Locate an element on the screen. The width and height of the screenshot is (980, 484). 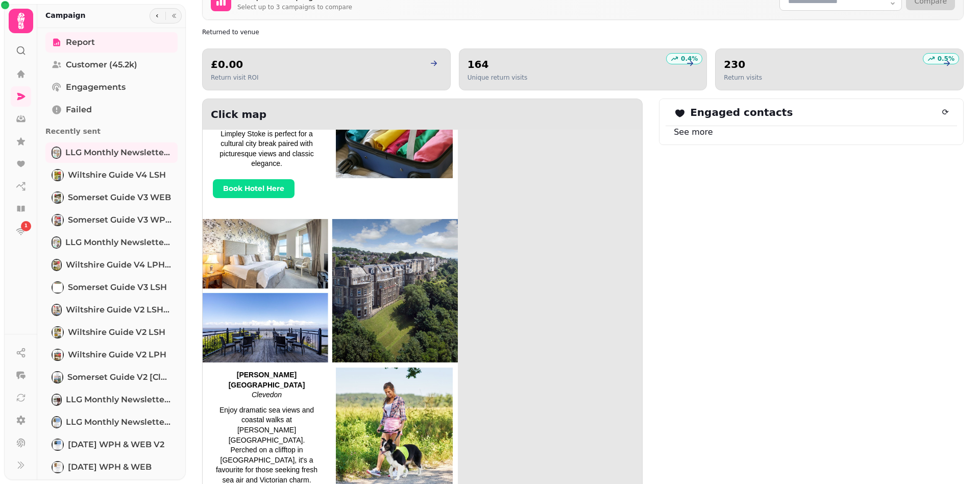
h2: 230 is located at coordinates (743, 64).